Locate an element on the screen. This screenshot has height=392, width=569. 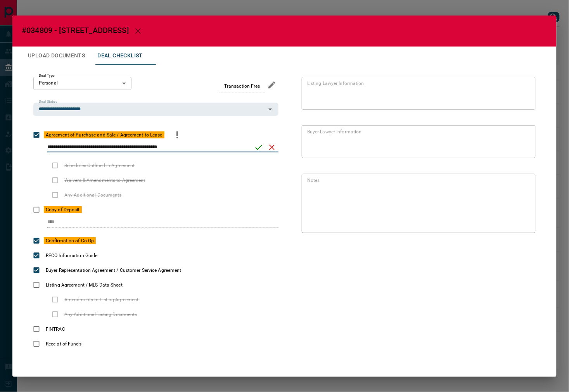
span: FINTRAC is located at coordinates (56, 329).